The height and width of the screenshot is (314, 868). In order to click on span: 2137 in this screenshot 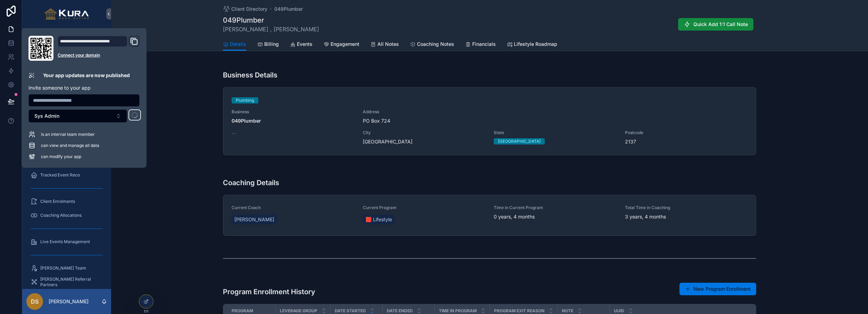, I will do `click(687, 142)`.